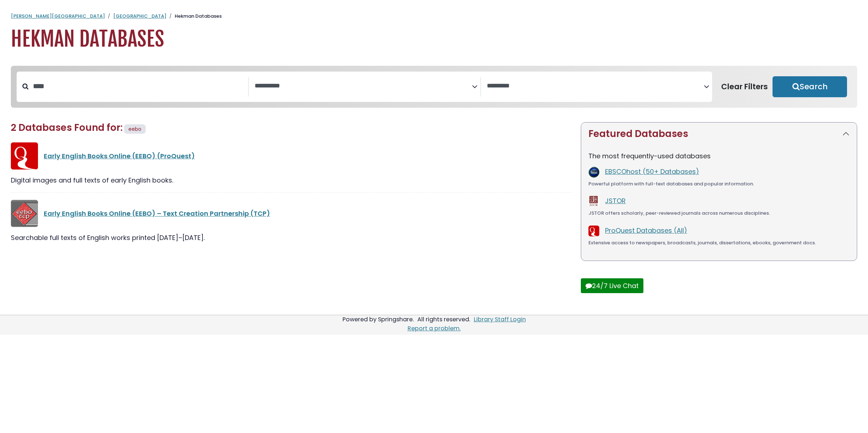  Describe the element at coordinates (120, 156) in the screenshot. I see `a: Early English Books Online (EEBO) (ProQuest)` at that location.